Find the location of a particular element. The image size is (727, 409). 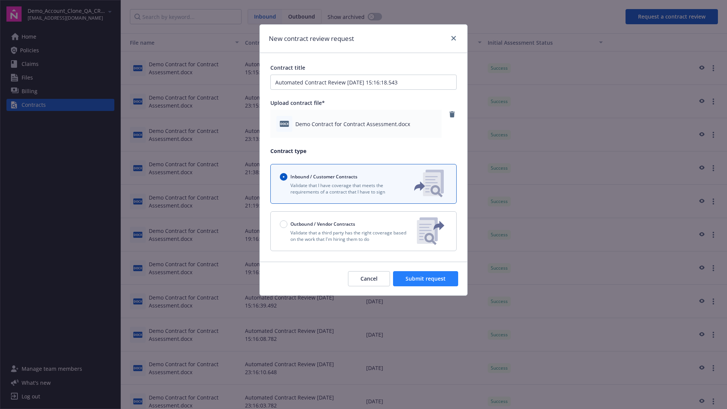

span: Cancel is located at coordinates (369, 278).